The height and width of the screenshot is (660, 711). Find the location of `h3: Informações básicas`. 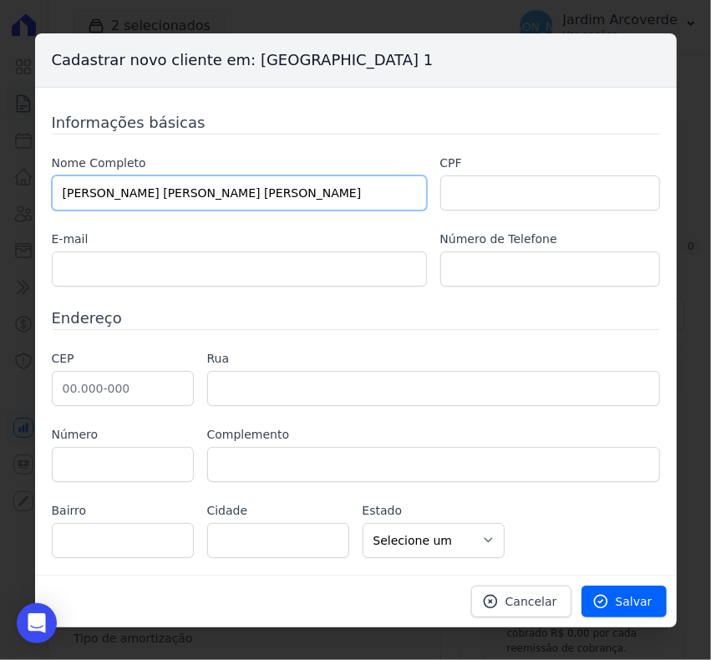

h3: Informações básicas is located at coordinates (356, 122).